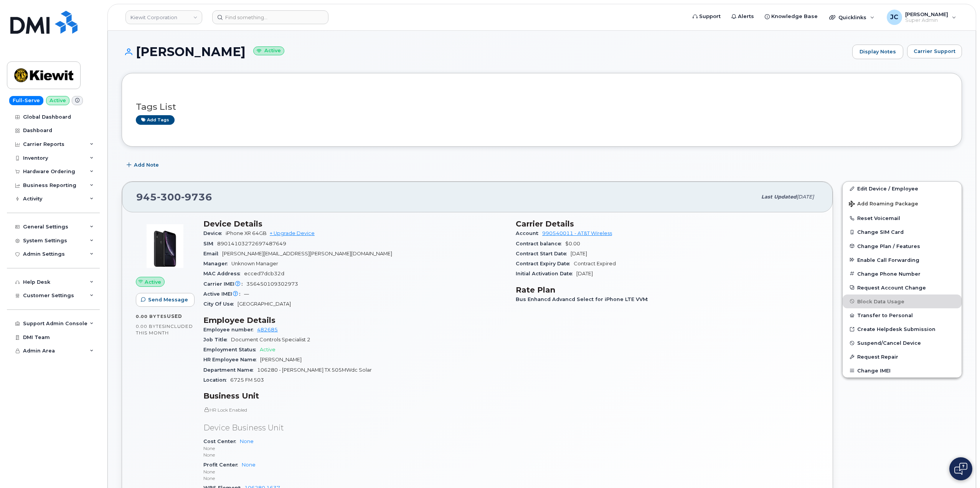  I want to click on span: Send Message, so click(168, 299).